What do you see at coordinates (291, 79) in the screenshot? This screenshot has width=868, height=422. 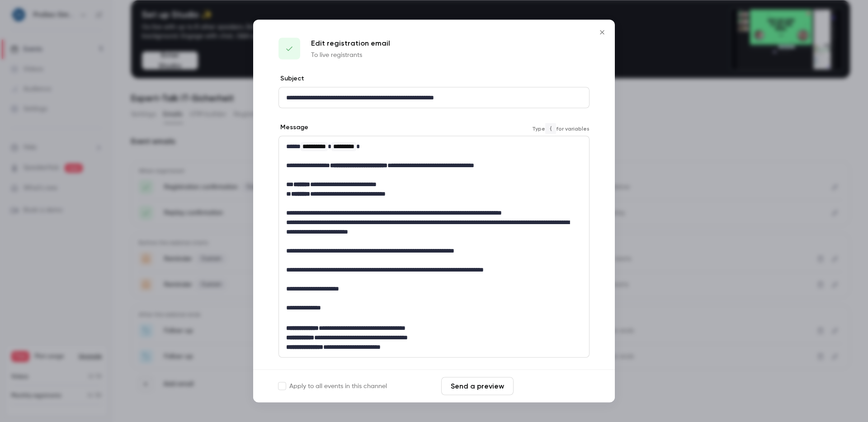 I see `label: Subject` at bounding box center [291, 79].